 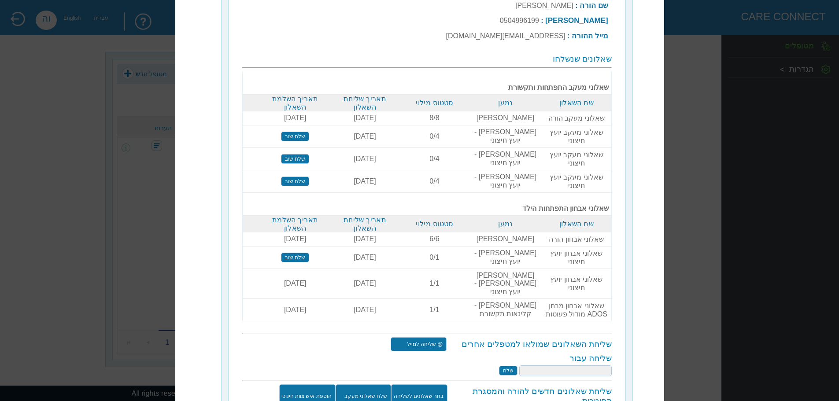 I want to click on b: שאלוני מעקב התפתחות ותקשורת, so click(x=435, y=82).